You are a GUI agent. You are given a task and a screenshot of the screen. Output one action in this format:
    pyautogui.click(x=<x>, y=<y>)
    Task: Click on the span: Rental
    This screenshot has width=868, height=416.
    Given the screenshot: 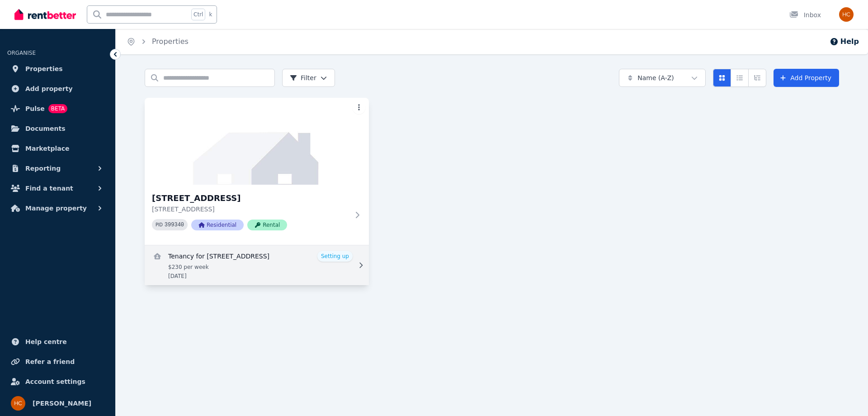 What is the action you would take?
    pyautogui.click(x=267, y=225)
    